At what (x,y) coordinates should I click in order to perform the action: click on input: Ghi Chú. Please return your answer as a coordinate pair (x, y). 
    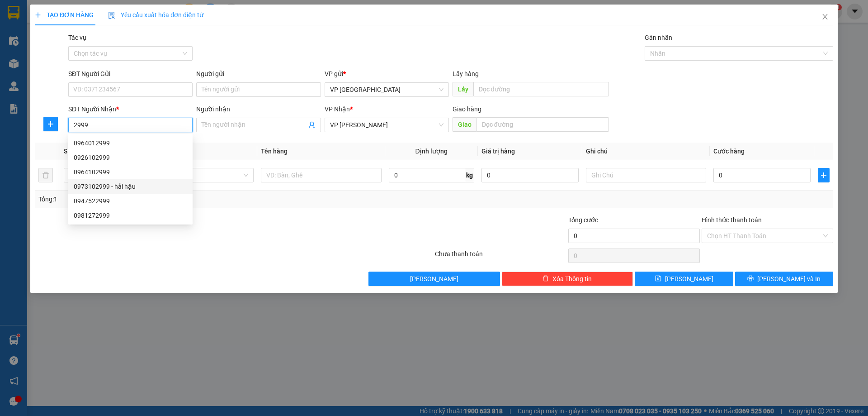
    Looking at the image, I should click on (646, 175).